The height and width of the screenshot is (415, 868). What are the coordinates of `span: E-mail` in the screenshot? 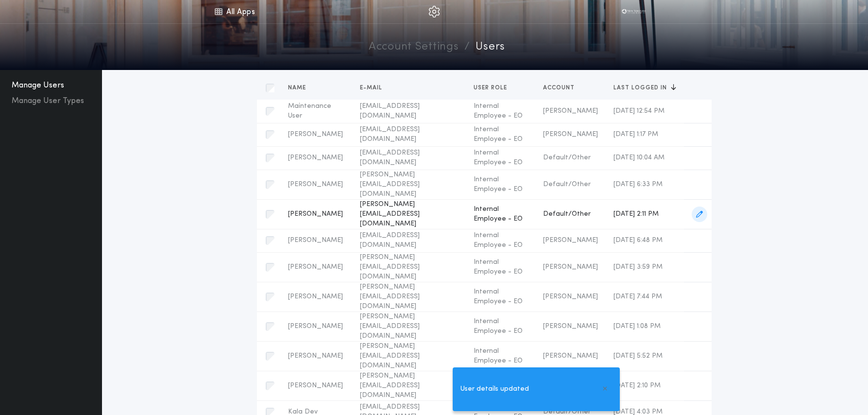 It's located at (373, 88).